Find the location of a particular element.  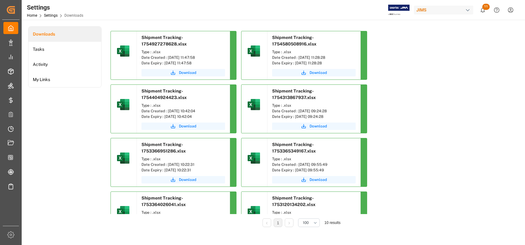

span: Shipment Tracking-1753120134202.xlsx is located at coordinates (294, 201).